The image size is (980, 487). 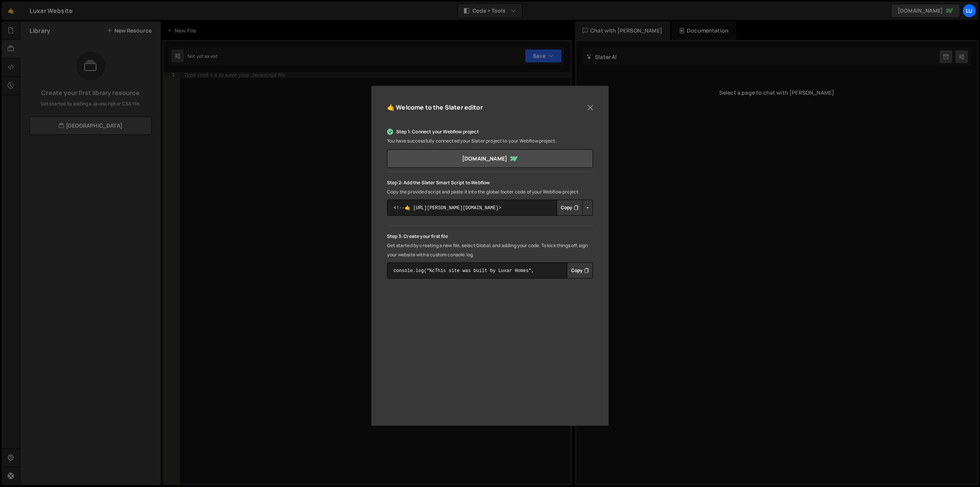 What do you see at coordinates (435, 107) in the screenshot?
I see `h5: 🤙 Welcome to the Slater editor` at bounding box center [435, 107].